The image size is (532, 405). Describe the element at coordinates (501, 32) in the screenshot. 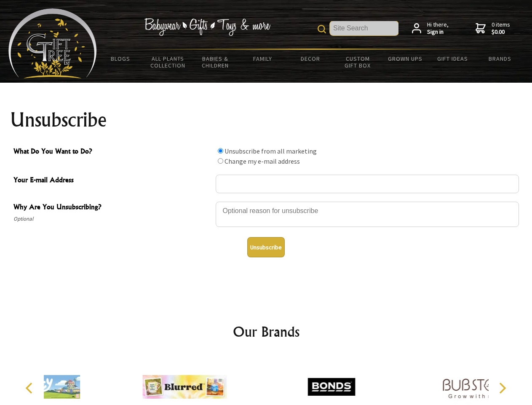

I see `strong: $0.00` at that location.